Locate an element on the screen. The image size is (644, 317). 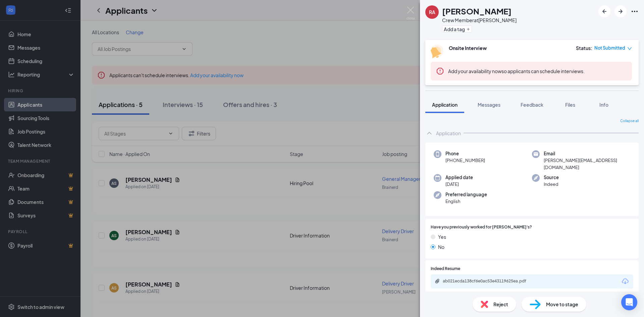
svg: ChevronUp is located at coordinates (429, 133).